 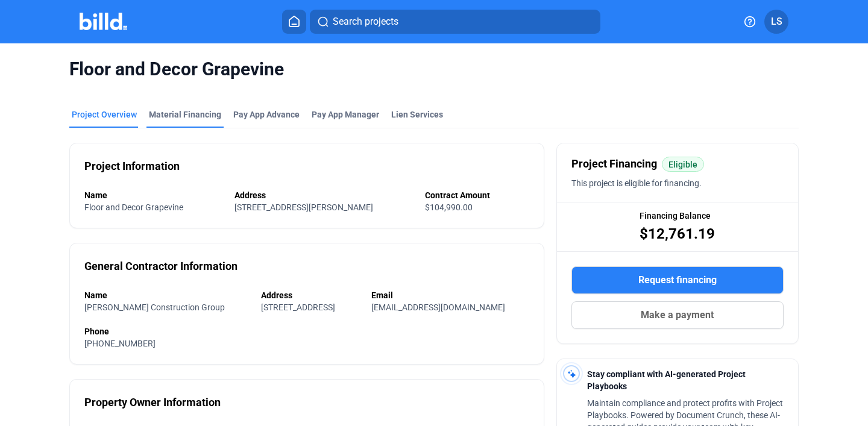 I want to click on span: Project Financing, so click(x=614, y=164).